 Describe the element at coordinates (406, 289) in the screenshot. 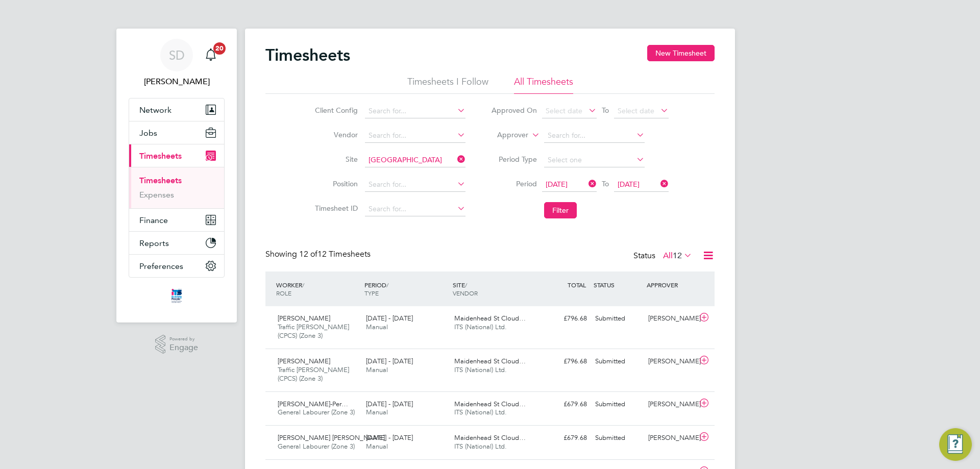

I see `div: PERIOD` at that location.